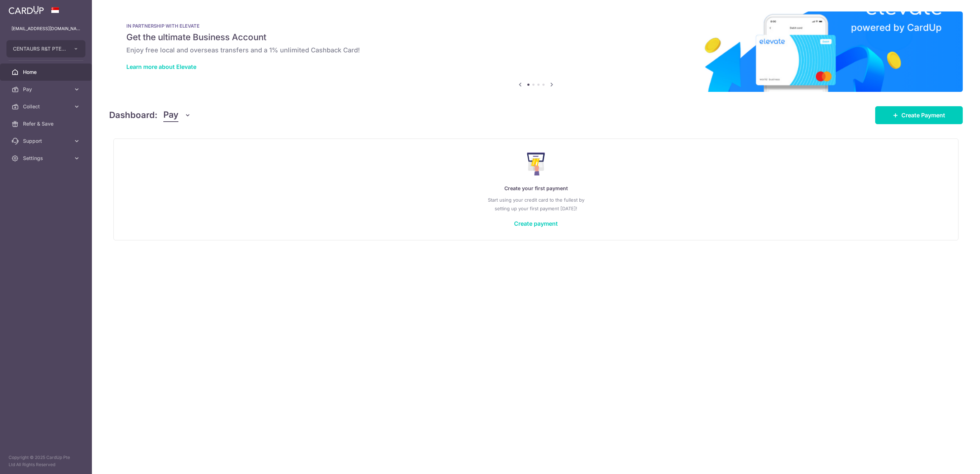 The image size is (980, 474). I want to click on span: Support, so click(46, 141).